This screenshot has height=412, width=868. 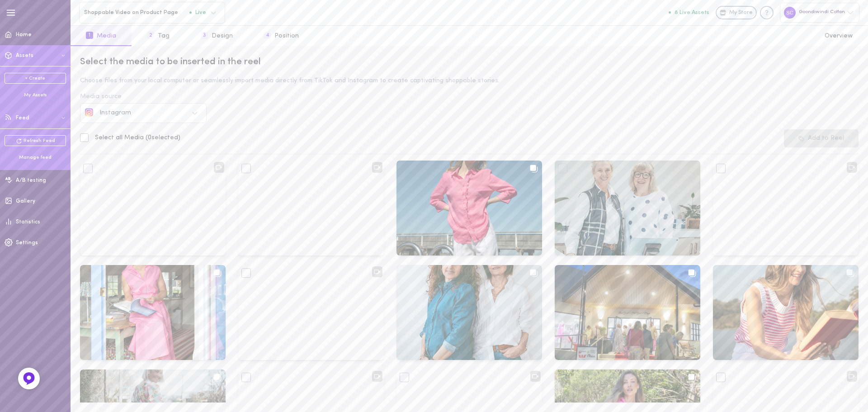 What do you see at coordinates (36, 140) in the screenshot?
I see `a: Refresh Feed` at bounding box center [36, 140].